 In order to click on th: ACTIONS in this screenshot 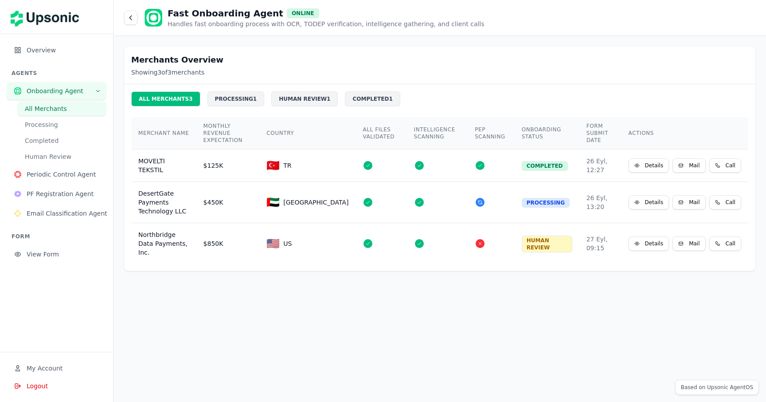, I will do `click(685, 133)`.